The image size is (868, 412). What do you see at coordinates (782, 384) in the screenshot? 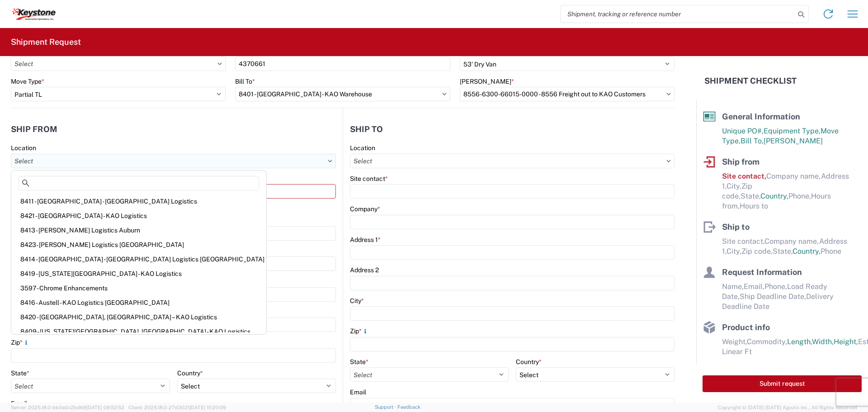
I see `button: Submit request` at bounding box center [782, 384].